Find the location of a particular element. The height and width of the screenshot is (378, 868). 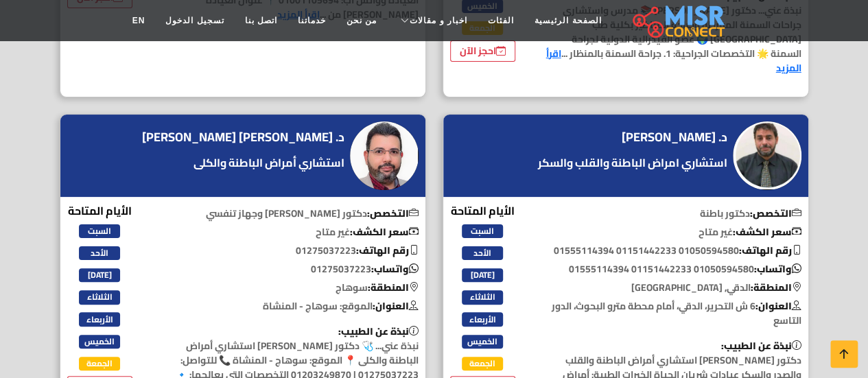

p: 6 ش التحرير، الدقي، أمام محطة مترو البحوث، الدور التاسع is located at coordinates (673, 313).